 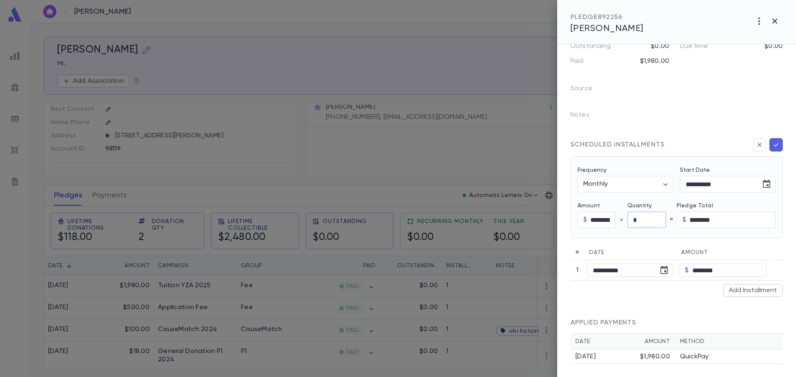 I want to click on th: Method, so click(x=728, y=342).